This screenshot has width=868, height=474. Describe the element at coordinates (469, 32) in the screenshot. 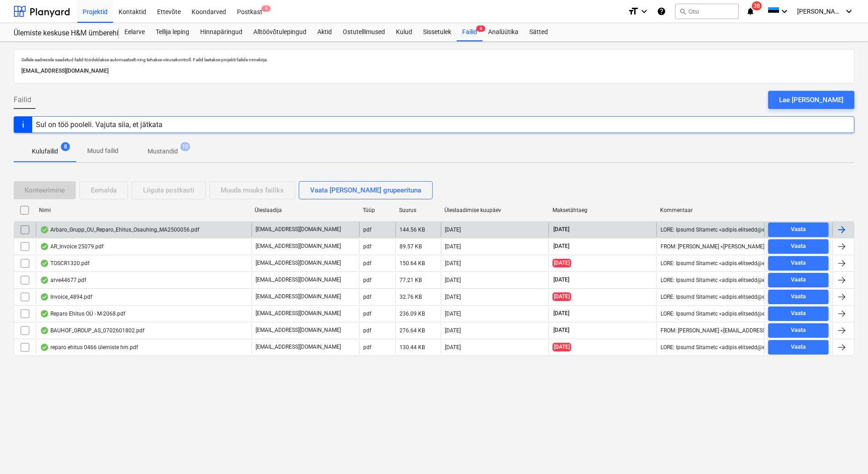

I see `div: Failid` at that location.